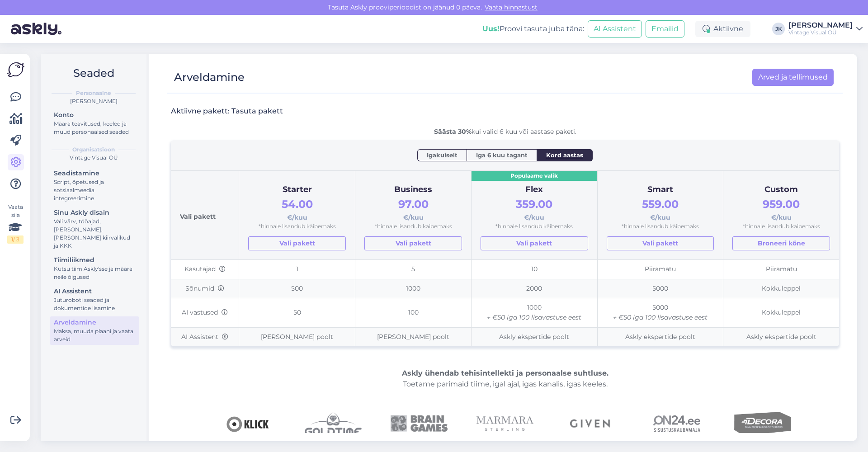  What do you see at coordinates (677, 424) in the screenshot?
I see `img: On24` at bounding box center [677, 424].